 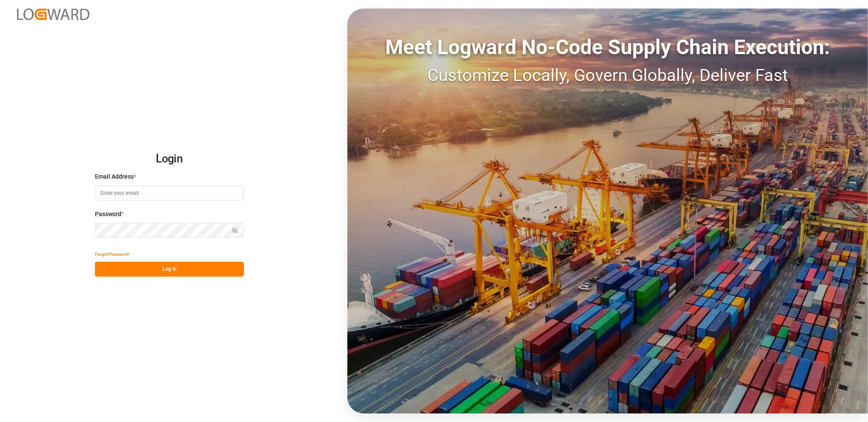 What do you see at coordinates (114, 176) in the screenshot?
I see `span: Email Address` at bounding box center [114, 176].